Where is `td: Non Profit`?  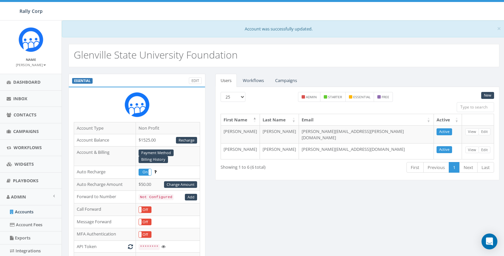
td: Non Profit is located at coordinates (168, 128).